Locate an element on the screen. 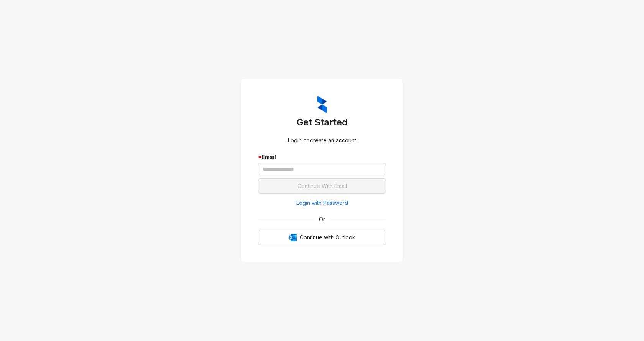  div: Email is located at coordinates (322, 157).